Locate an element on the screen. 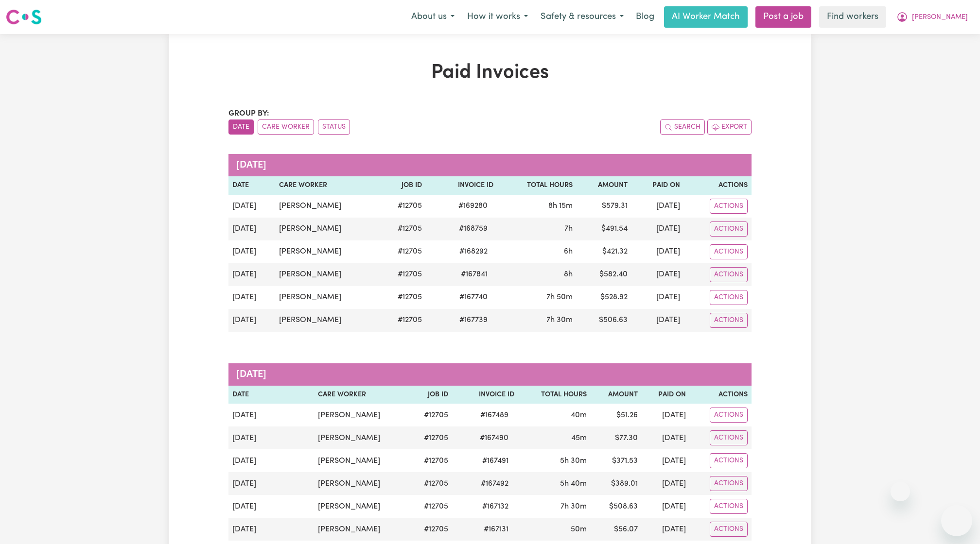 The width and height of the screenshot is (980, 544). h1: Paid Invoices is located at coordinates (490, 73).